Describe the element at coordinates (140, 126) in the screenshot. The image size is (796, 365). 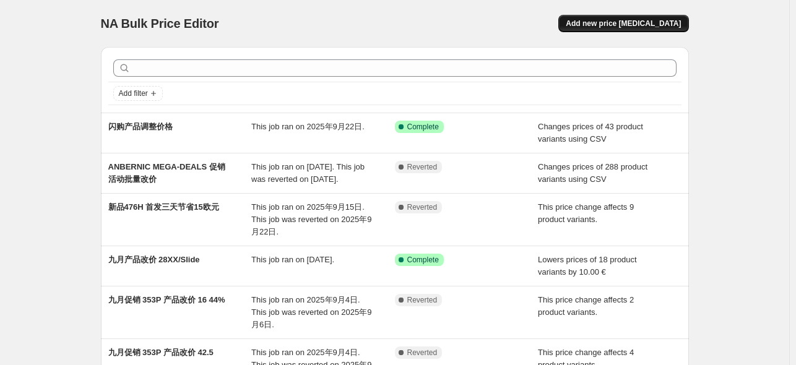
I see `span: 闪购产品调整价格` at that location.